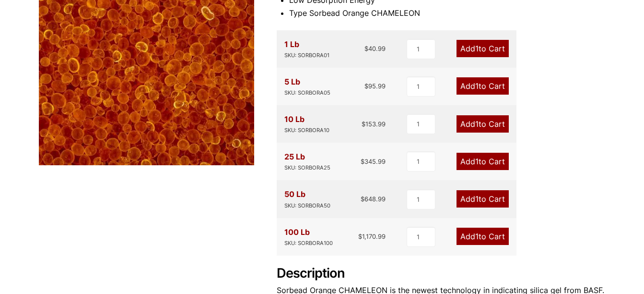 The image size is (644, 294). I want to click on div: 25 Lb, so click(307, 161).